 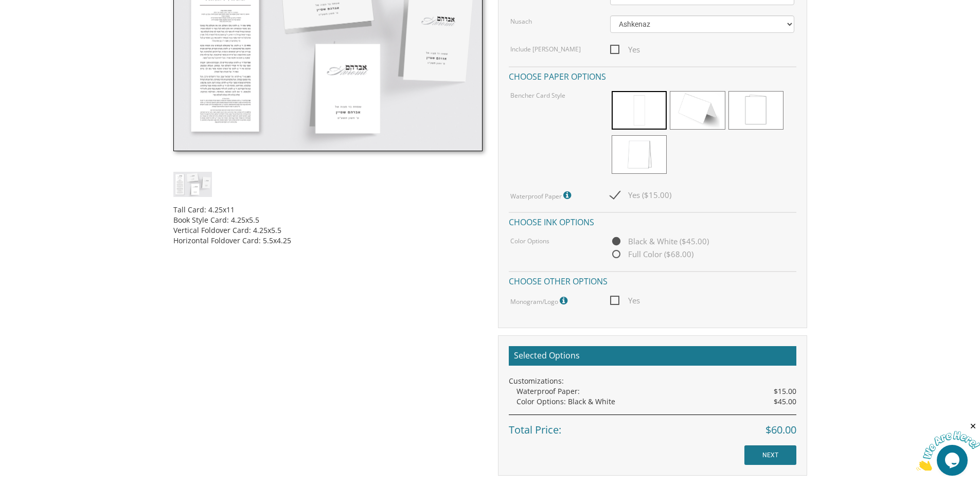 I want to click on label: Color Options, so click(x=530, y=240).